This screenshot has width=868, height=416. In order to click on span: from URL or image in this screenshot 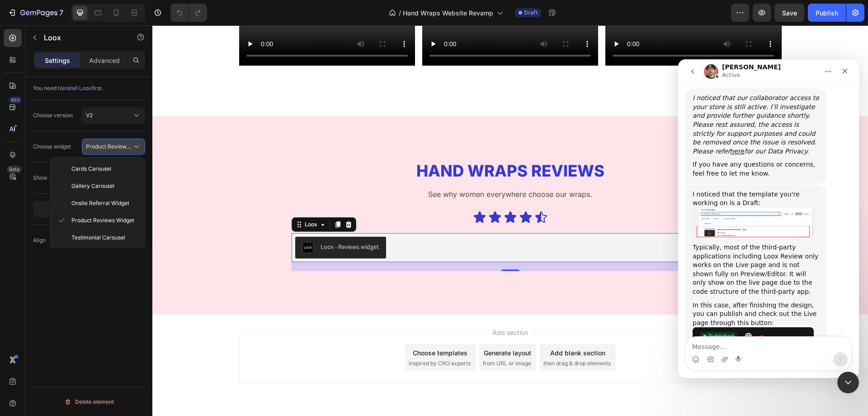, I will do `click(354, 338)`.